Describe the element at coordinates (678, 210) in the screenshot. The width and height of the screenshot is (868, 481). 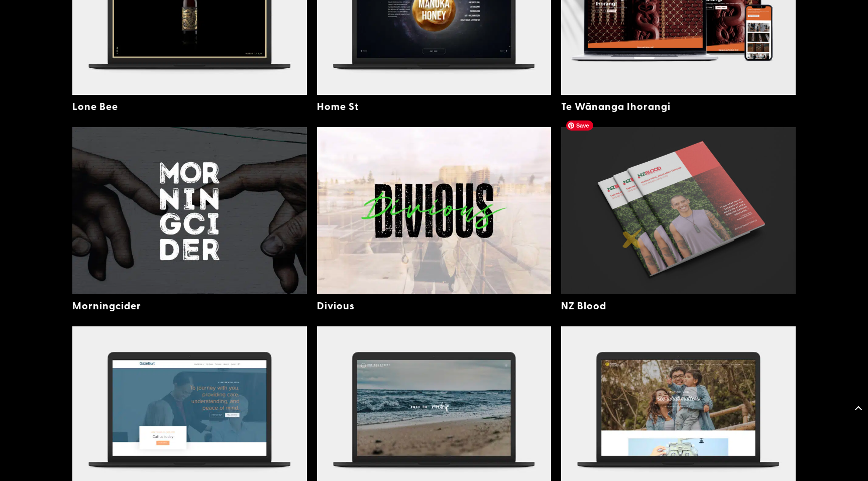
I see `img: NZ Blood` at that location.